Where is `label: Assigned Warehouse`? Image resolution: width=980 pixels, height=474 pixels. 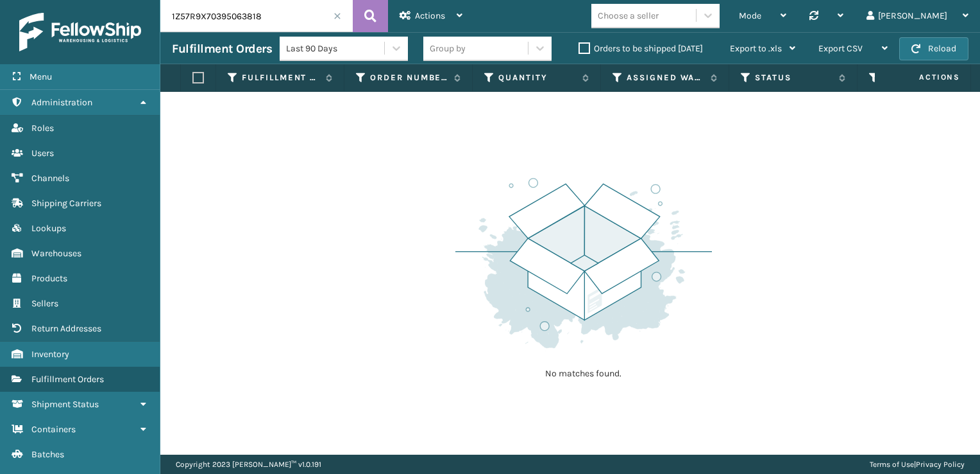
label: Assigned Warehouse is located at coordinates (665, 77).